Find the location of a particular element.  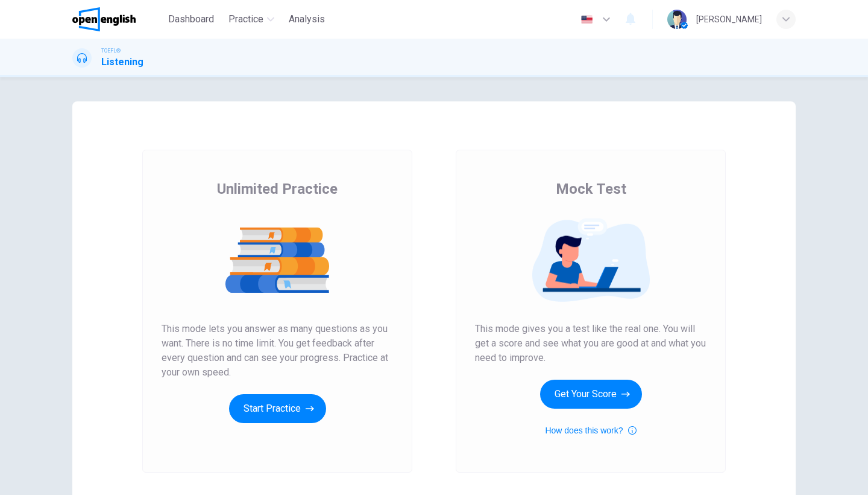

span: This mode lets you answer as many questions as you want. There is no time limit. You get feedback... is located at coordinates (277, 350).